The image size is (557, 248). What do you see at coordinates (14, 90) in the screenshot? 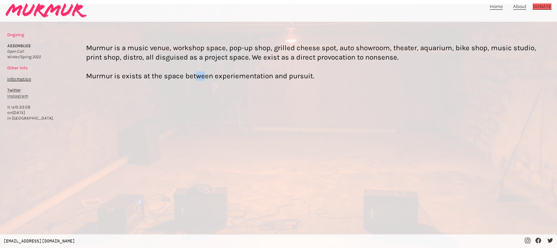
I see `a: Twitter` at bounding box center [14, 90].